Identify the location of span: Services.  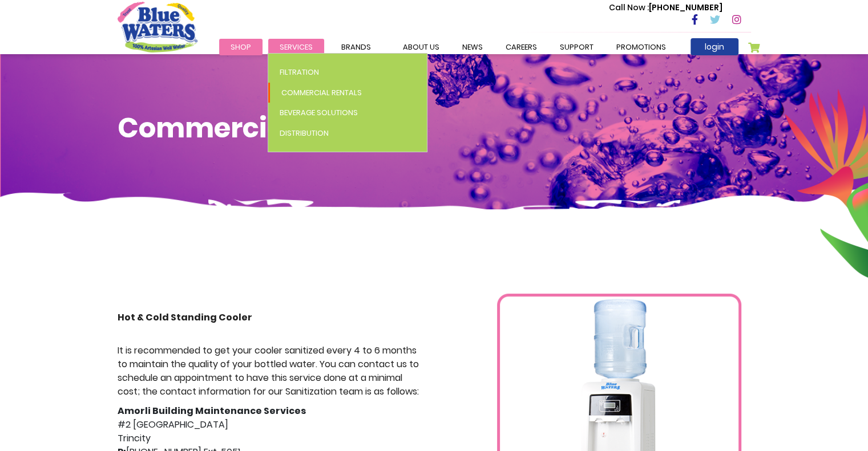
(296, 47).